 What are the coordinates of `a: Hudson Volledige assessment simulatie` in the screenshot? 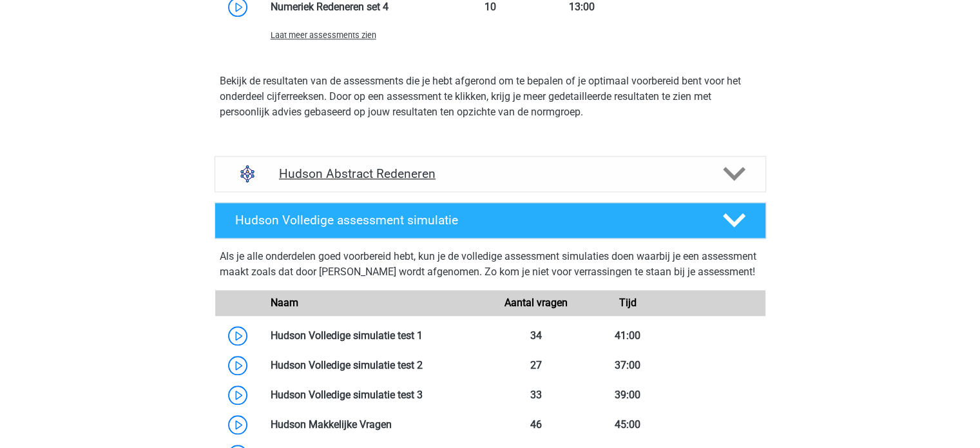 It's located at (490, 220).